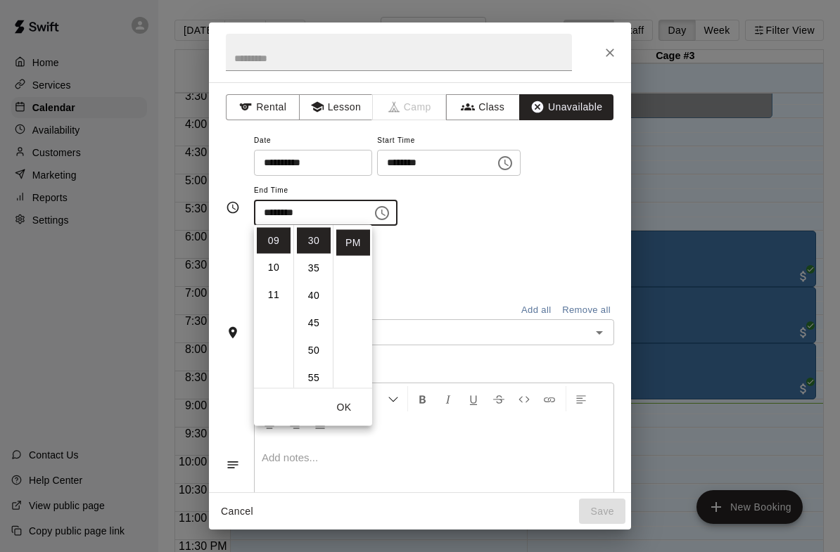  Describe the element at coordinates (499, 399) in the screenshot. I see `button: Format Strikethrough` at that location.